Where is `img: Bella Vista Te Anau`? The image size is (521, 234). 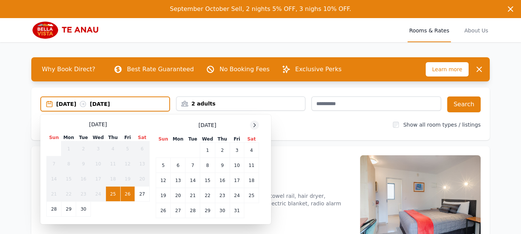
img: Bella Vista Te Anau is located at coordinates (67, 30).